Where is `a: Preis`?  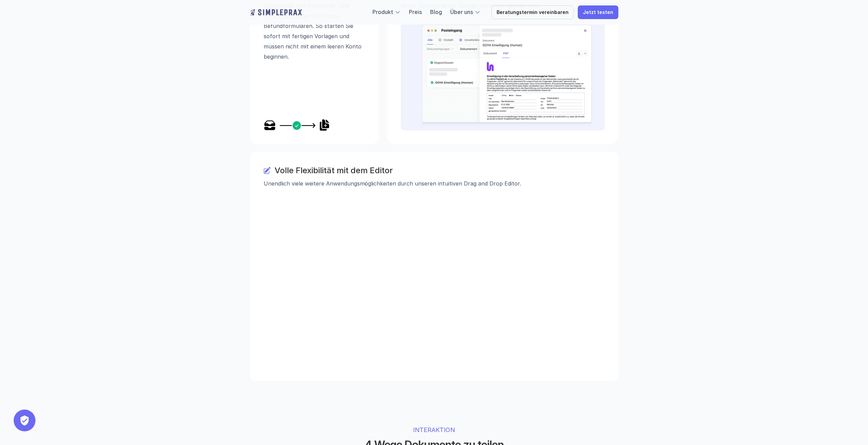
a: Preis is located at coordinates (415, 12).